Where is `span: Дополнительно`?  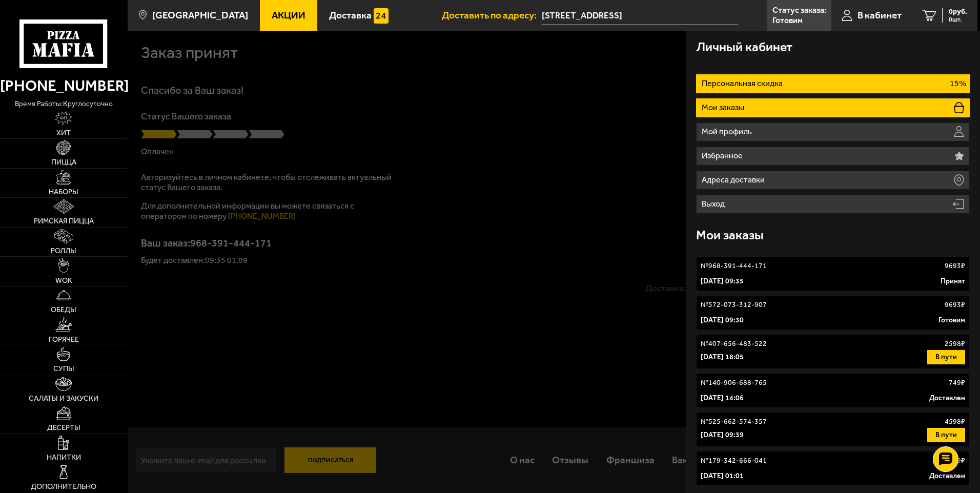 span: Дополнительно is located at coordinates (64, 487).